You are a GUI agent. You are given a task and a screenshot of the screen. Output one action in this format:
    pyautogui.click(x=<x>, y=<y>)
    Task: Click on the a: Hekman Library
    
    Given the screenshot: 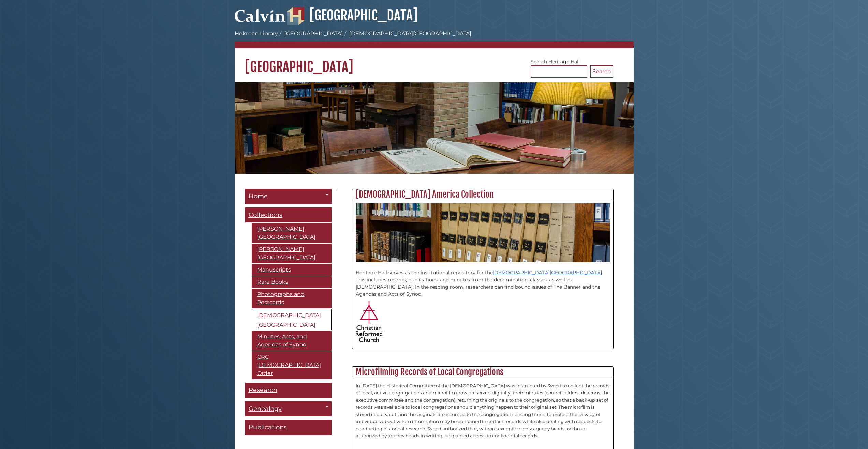 What is the action you would take?
    pyautogui.click(x=256, y=34)
    